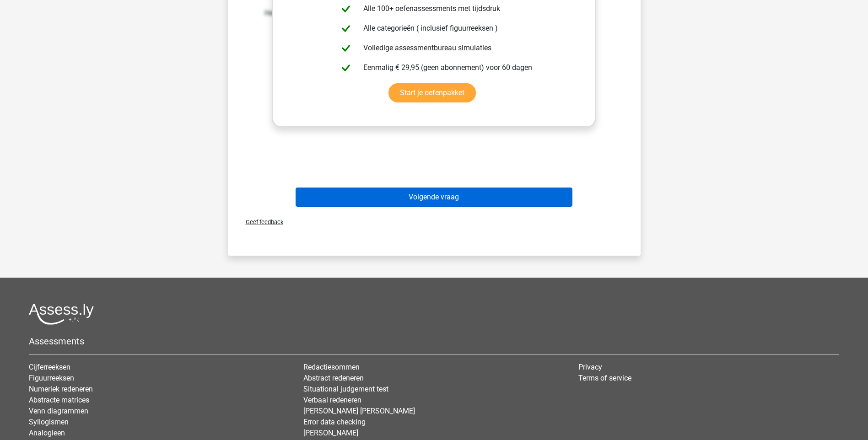 This screenshot has height=440, width=868. What do you see at coordinates (333, 378) in the screenshot?
I see `a: Abstract redeneren` at bounding box center [333, 378].